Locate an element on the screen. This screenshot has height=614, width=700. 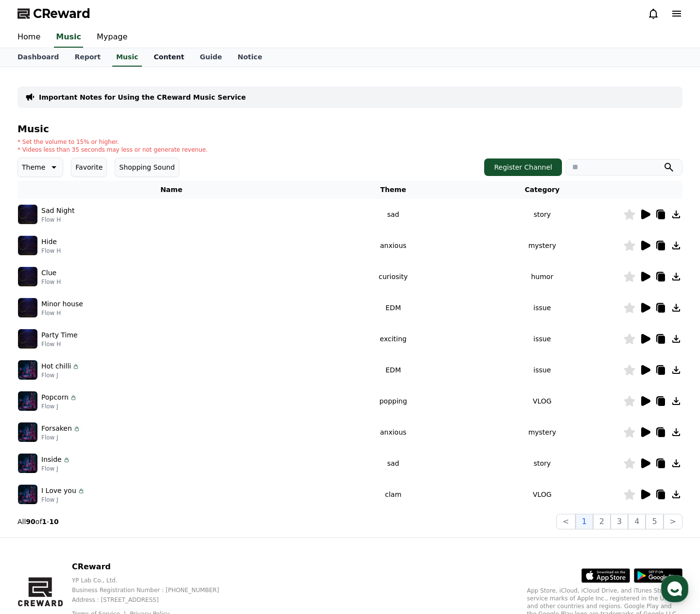
a: CReward is located at coordinates (54, 14).